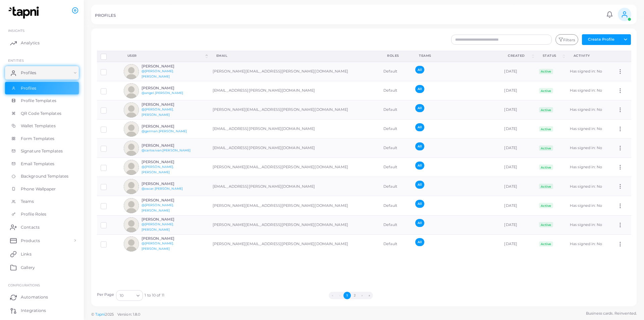 This screenshot has width=644, height=320. I want to click on a: Profile Templates, so click(42, 100).